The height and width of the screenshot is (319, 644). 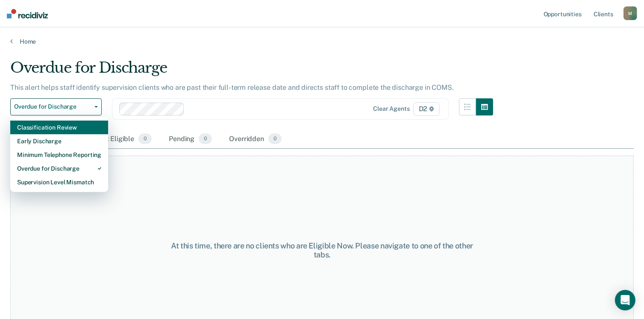 I want to click on div: Almost Eligible0, so click(x=119, y=139).